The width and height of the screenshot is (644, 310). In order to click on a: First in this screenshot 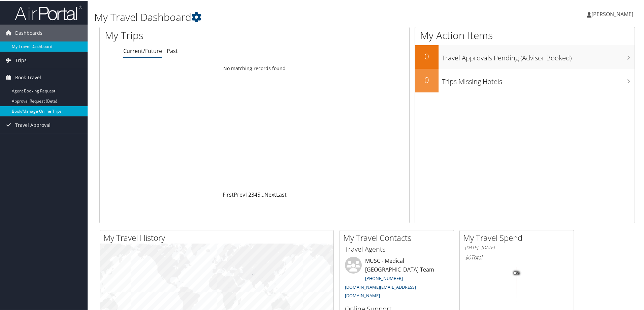, I will do `click(228, 194)`.